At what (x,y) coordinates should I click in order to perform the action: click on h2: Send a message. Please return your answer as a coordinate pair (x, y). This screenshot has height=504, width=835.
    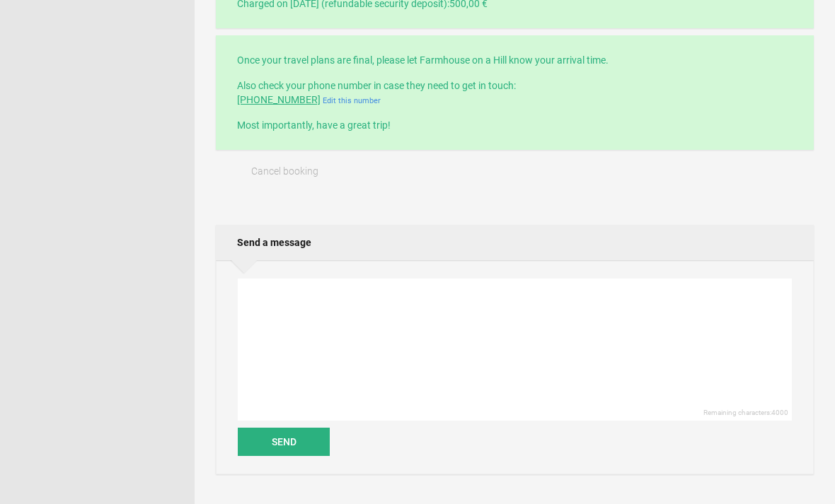
    Looking at the image, I should click on (514, 242).